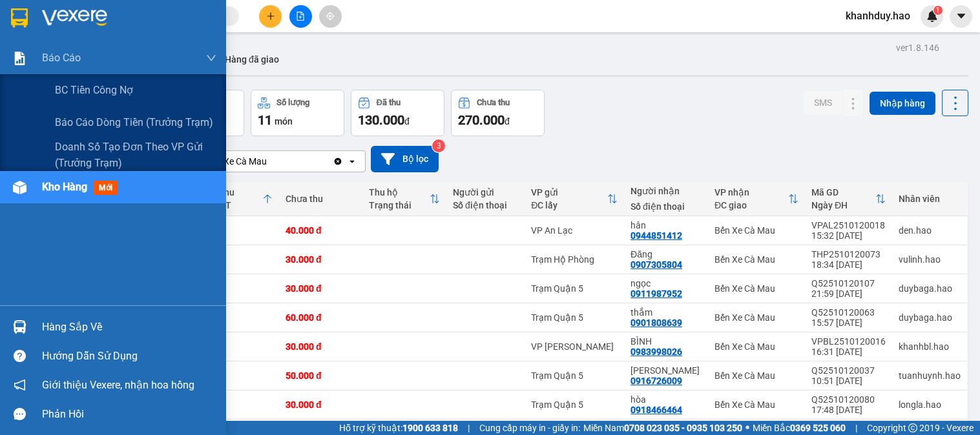  Describe the element at coordinates (666, 312) in the screenshot. I see `div: thắm` at that location.